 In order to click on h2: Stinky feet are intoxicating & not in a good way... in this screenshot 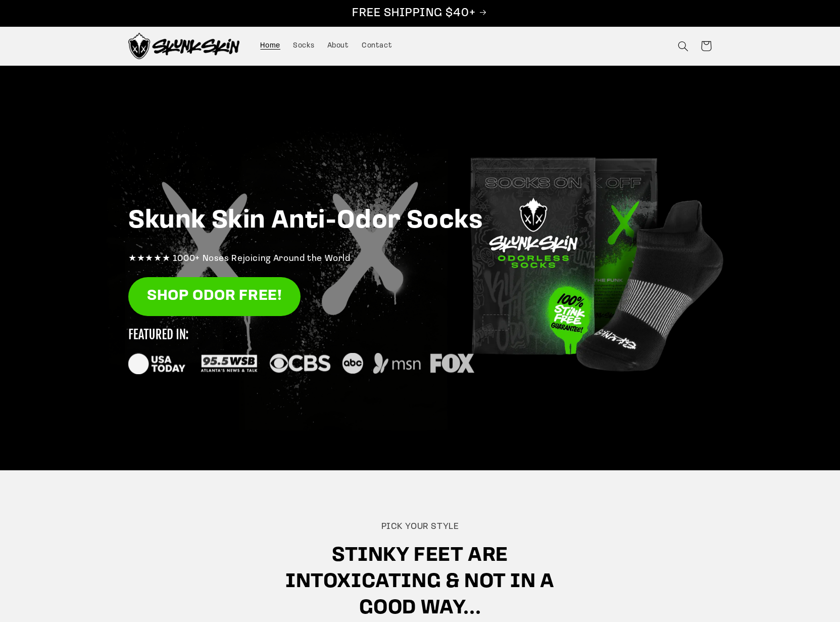, I will do `click(420, 582)`.